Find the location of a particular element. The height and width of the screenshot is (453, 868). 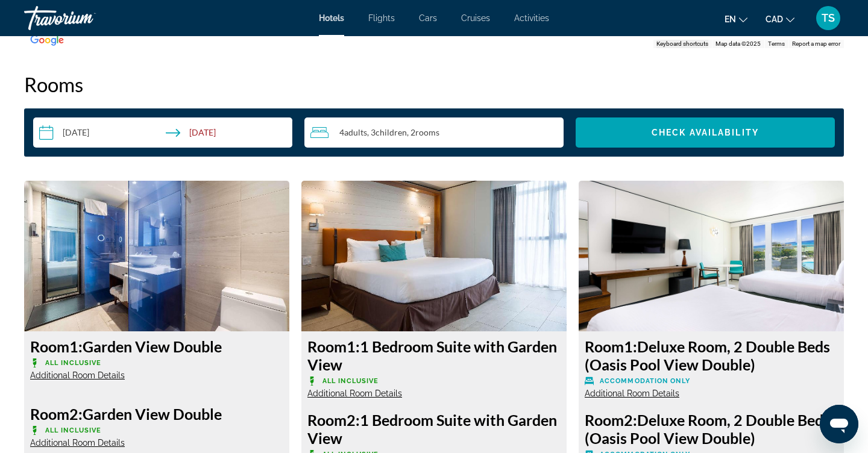

a: Terms (opens in new tab) is located at coordinates (777, 43).